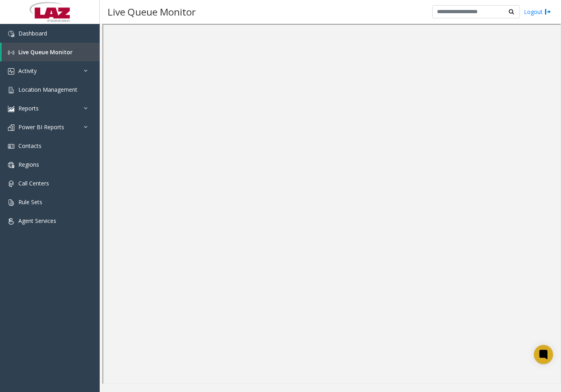  I want to click on span: Contacts, so click(30, 146).